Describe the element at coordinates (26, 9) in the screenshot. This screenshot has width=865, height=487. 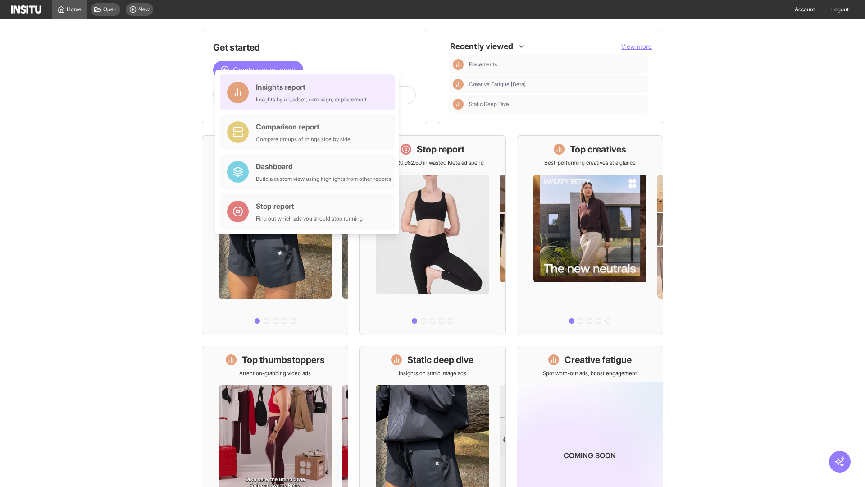
I see `img: Logo` at that location.